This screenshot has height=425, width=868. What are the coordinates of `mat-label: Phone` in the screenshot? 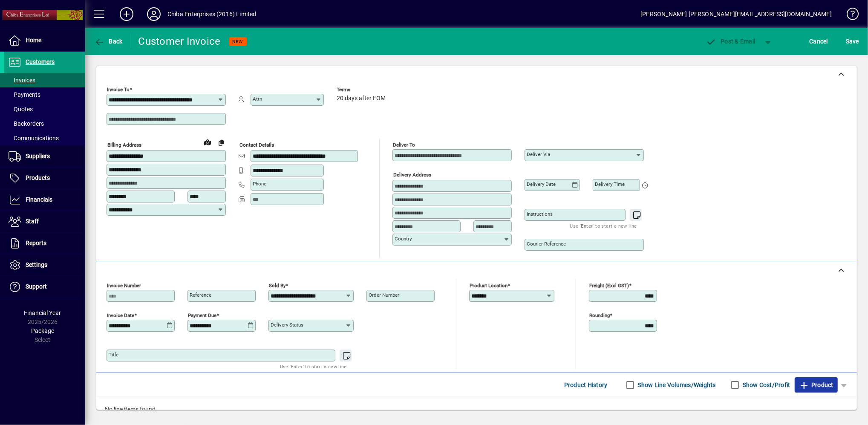 It's located at (260, 184).